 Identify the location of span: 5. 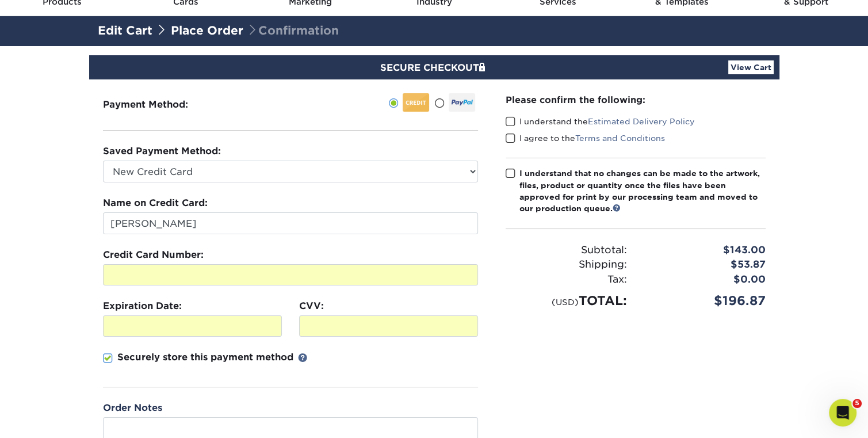
(857, 403).